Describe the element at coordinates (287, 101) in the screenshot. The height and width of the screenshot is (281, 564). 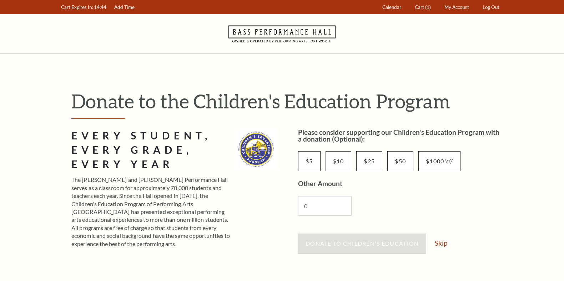
I see `h1: Donate to the Children's Education Program` at that location.